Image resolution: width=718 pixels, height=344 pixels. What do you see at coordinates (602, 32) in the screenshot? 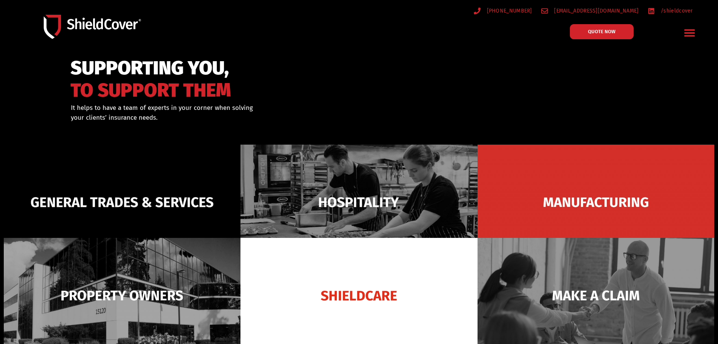
I see `a: QUOTE NOW` at bounding box center [602, 32].